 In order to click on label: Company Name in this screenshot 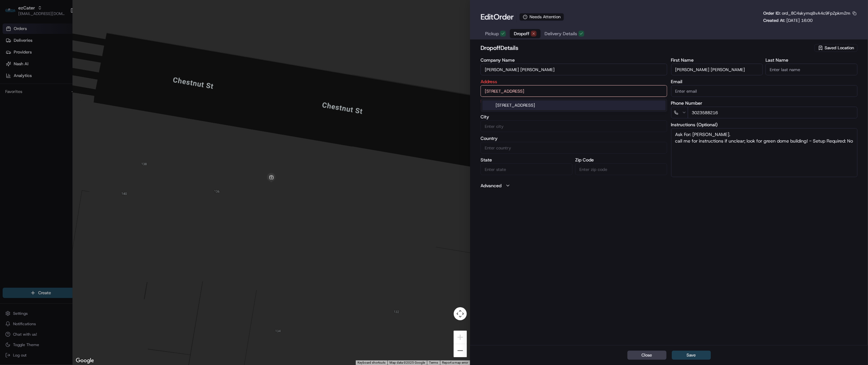, I will do `click(573, 60)`.